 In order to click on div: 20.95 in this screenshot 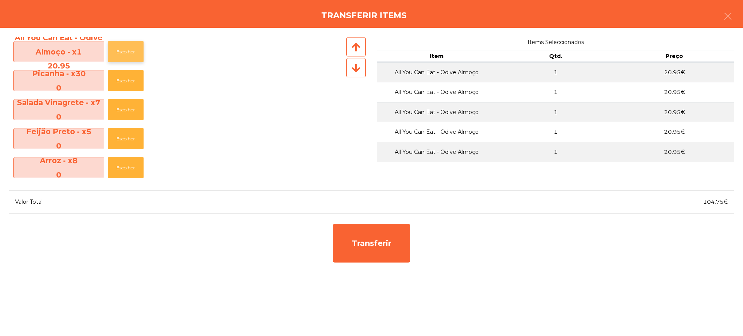, I will do `click(58, 66)`.